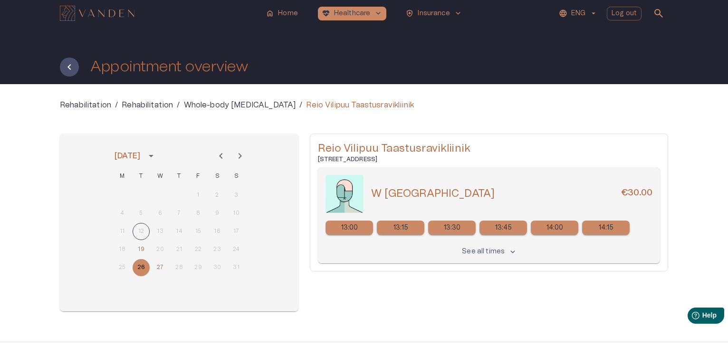  What do you see at coordinates (240, 105) in the screenshot?
I see `div: Whole-body Cryotherapy` at bounding box center [240, 105].